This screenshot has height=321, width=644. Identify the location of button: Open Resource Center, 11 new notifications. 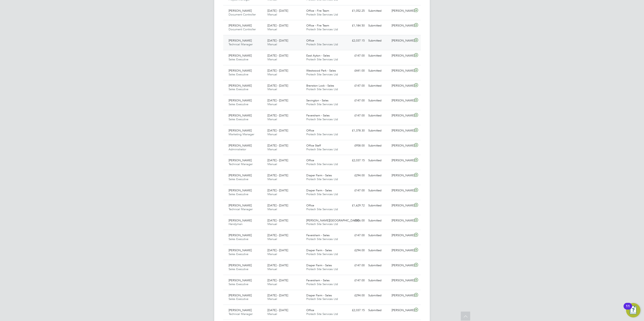
(633, 310).